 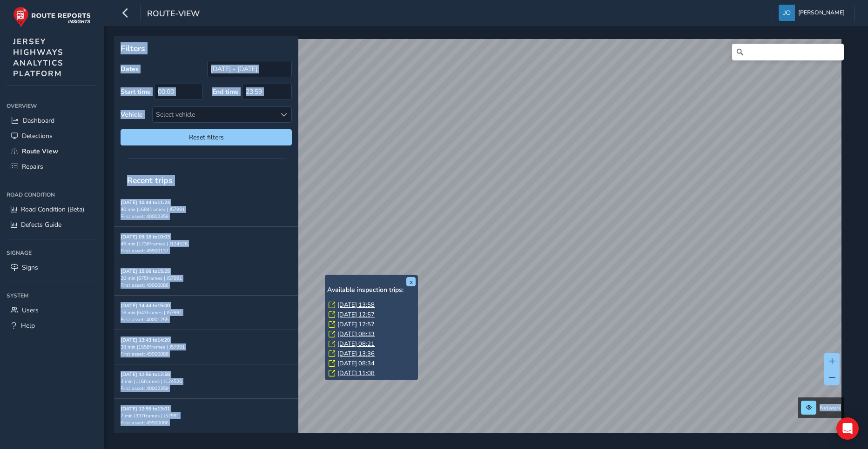 I want to click on div: 40 min | 1684 frames | J57991, so click(x=206, y=210).